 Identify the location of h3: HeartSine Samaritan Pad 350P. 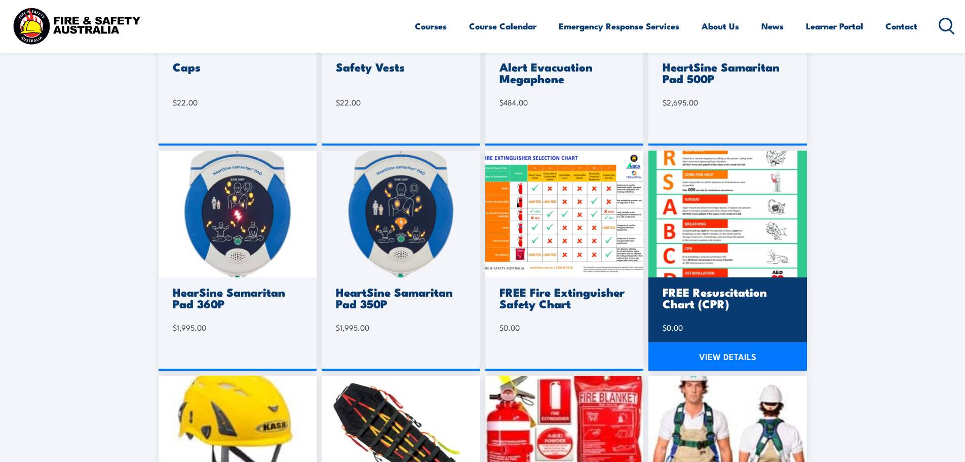
(399, 297).